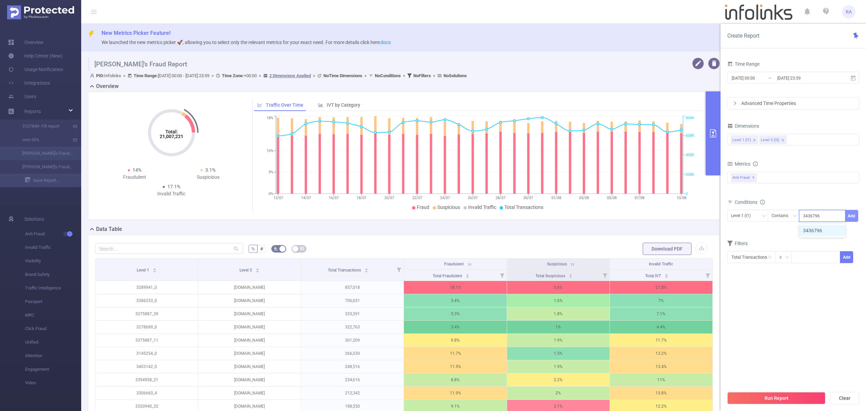 Image resolution: width=866 pixels, height=411 pixels. What do you see at coordinates (853, 139) in the screenshot?
I see `i: icon: close-circle` at bounding box center [853, 139].